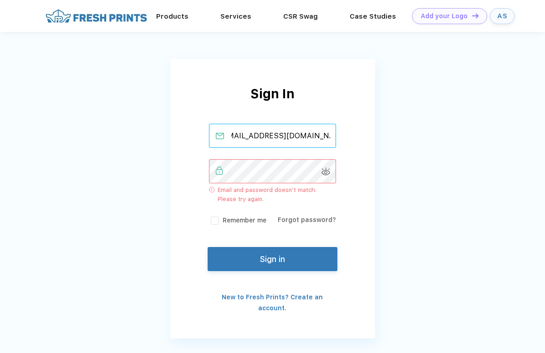 The height and width of the screenshot is (353, 545). Describe the element at coordinates (96, 16) in the screenshot. I see `img: fo%20logo%202.webp` at that location.